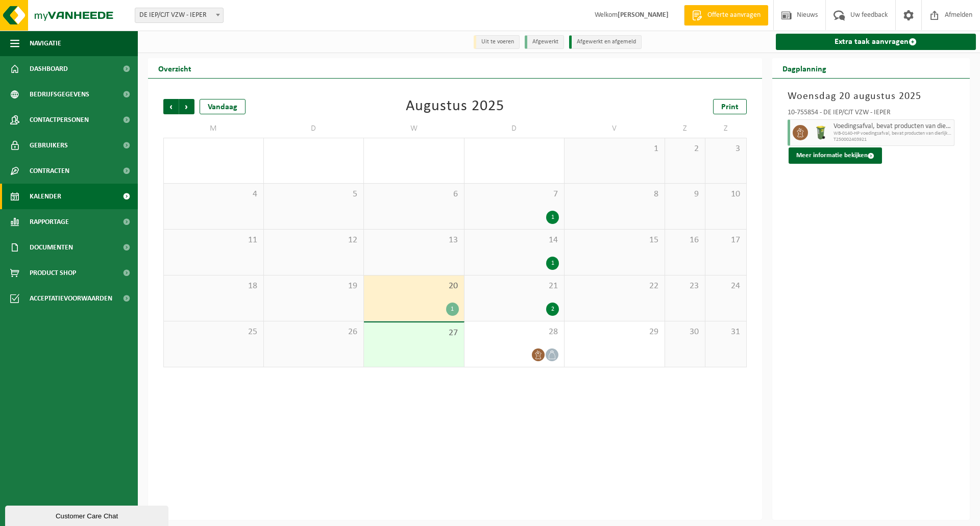 This screenshot has height=526, width=980. What do you see at coordinates (685, 286) in the screenshot?
I see `span: 23` at bounding box center [685, 286].